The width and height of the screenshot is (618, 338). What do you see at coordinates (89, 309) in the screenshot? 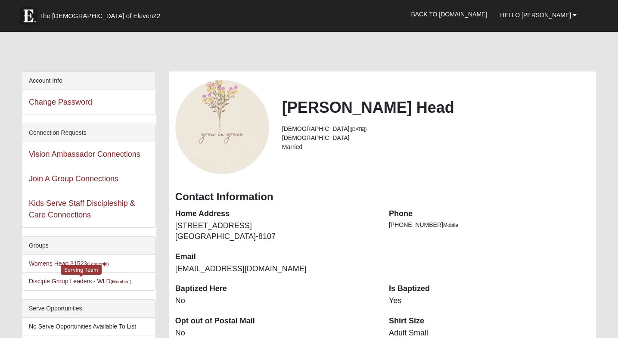
I see `div: Serve Opportunities` at bounding box center [89, 309].